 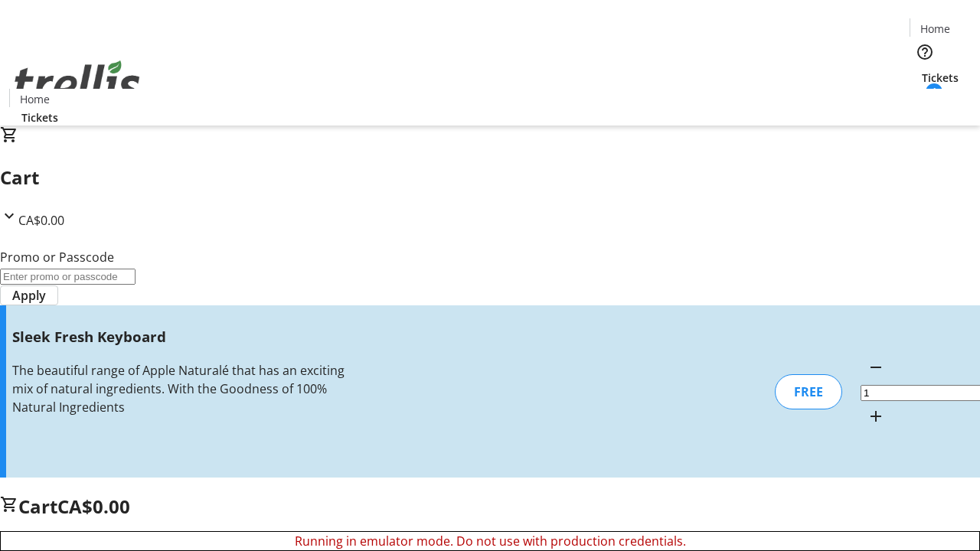 What do you see at coordinates (29, 296) in the screenshot?
I see `span: Apply` at bounding box center [29, 296].